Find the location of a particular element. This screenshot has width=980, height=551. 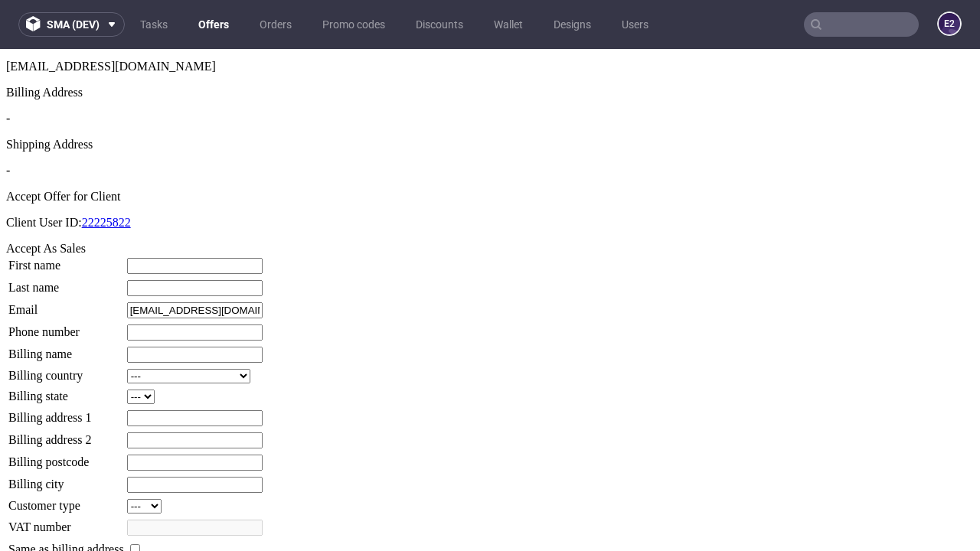

a: Discounts is located at coordinates (439, 24).